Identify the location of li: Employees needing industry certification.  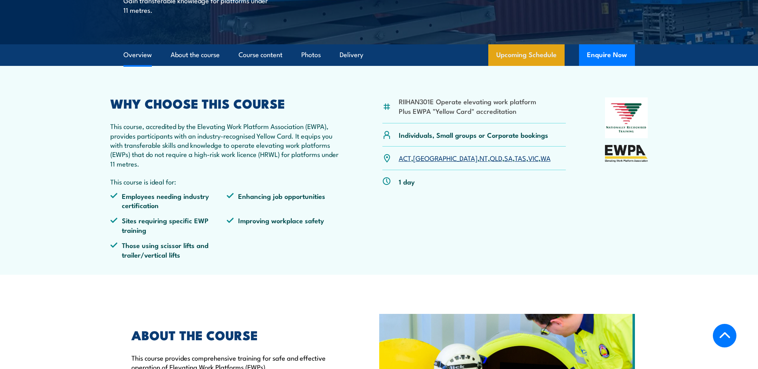
(169, 201).